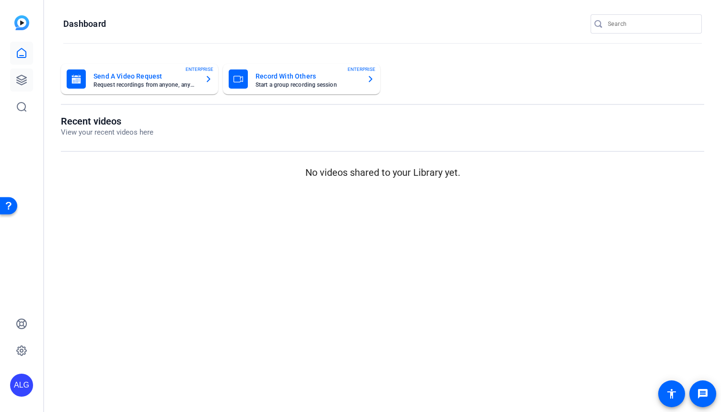  Describe the element at coordinates (703, 394) in the screenshot. I see `mat-icon: message` at that location.